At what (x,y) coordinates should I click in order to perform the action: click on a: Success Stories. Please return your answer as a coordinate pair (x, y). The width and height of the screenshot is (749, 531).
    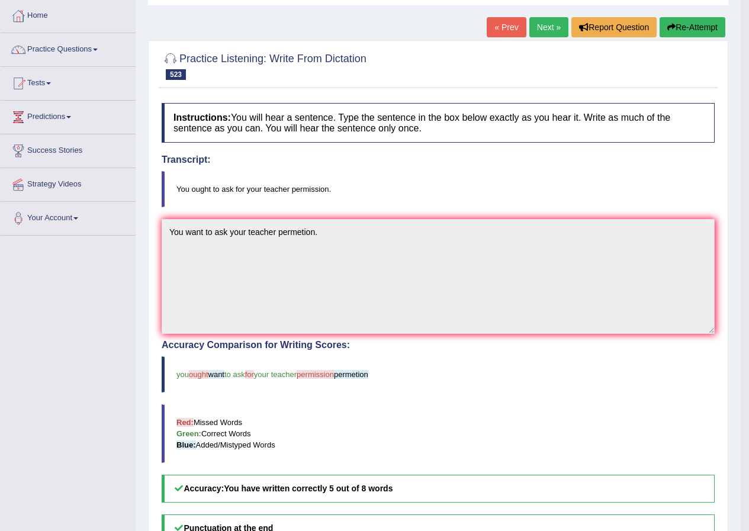
    Looking at the image, I should click on (68, 149).